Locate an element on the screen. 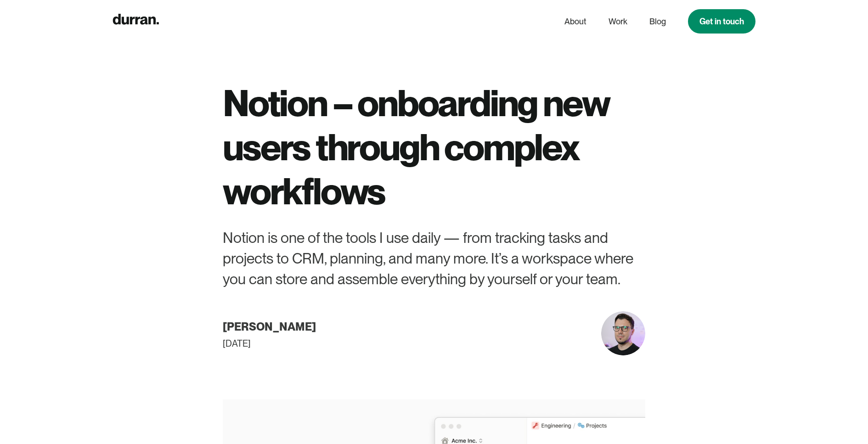 This screenshot has width=868, height=444. a: About is located at coordinates (576, 22).